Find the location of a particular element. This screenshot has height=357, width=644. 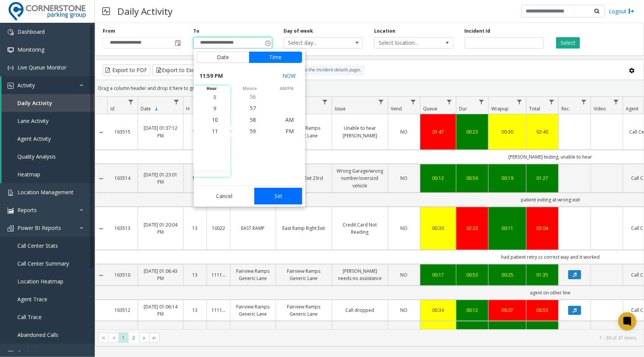

span: Call Center Stats is located at coordinates (37, 246).